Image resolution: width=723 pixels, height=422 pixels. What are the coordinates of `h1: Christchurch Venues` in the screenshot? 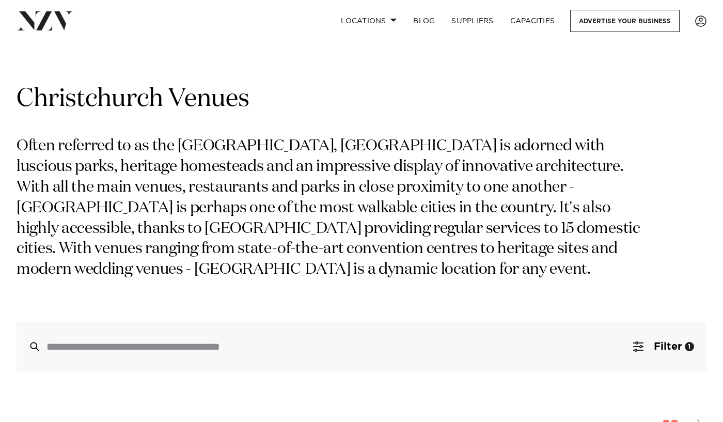 It's located at (361, 99).